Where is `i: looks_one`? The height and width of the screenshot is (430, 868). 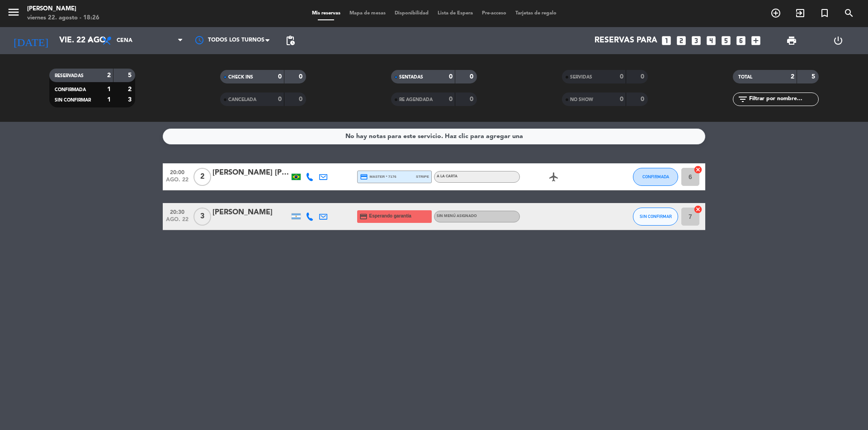
i: looks_one is located at coordinates (666, 41).